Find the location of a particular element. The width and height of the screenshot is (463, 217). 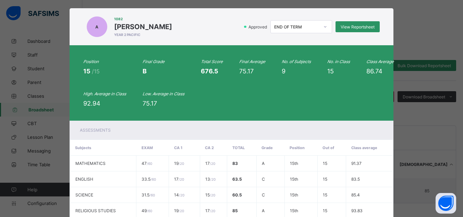

span: ENGLISH is located at coordinates (84, 179).